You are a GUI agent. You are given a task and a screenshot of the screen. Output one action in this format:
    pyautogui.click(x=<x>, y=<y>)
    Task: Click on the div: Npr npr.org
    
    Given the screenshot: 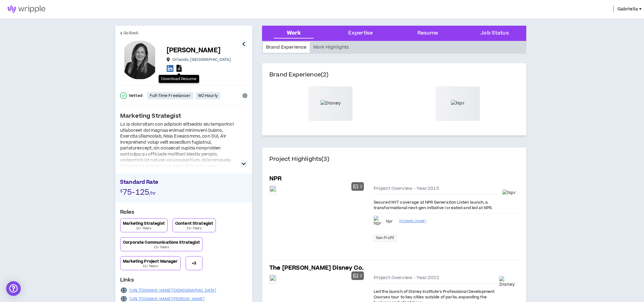 What is the action you would take?
    pyautogui.click(x=378, y=221)
    